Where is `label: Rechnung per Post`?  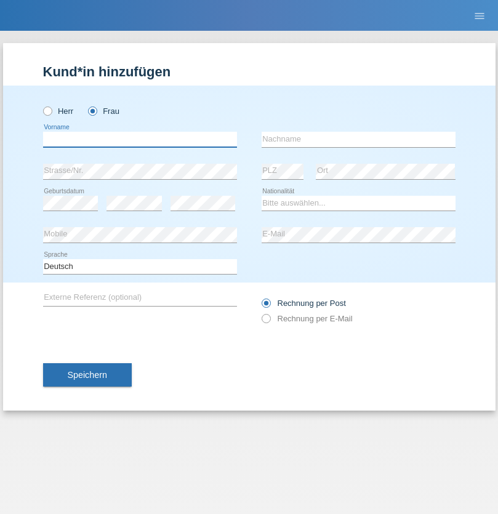
label: Rechnung per Post is located at coordinates (303, 303).